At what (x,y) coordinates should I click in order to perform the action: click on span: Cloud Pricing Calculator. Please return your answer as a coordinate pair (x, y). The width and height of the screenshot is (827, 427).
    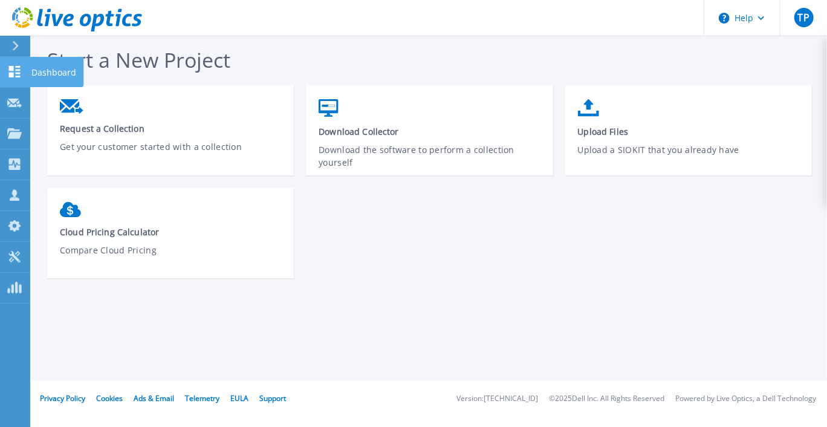
    Looking at the image, I should click on (171, 232).